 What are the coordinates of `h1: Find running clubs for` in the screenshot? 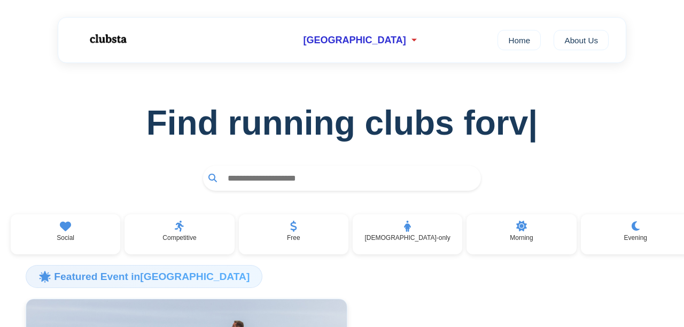 It's located at (342, 123).